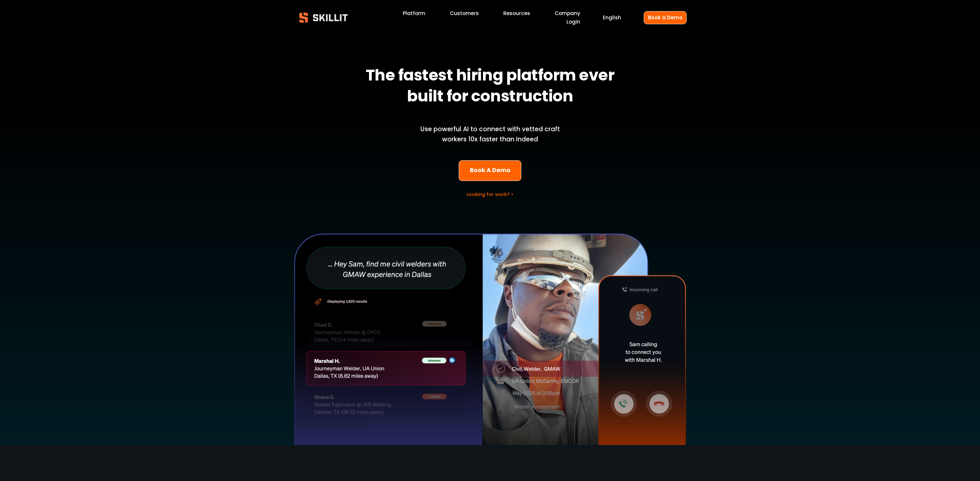 Image resolution: width=980 pixels, height=481 pixels. What do you see at coordinates (491, 87) in the screenshot?
I see `strong: The fastest hiring platform ever built for construction` at bounding box center [491, 87].